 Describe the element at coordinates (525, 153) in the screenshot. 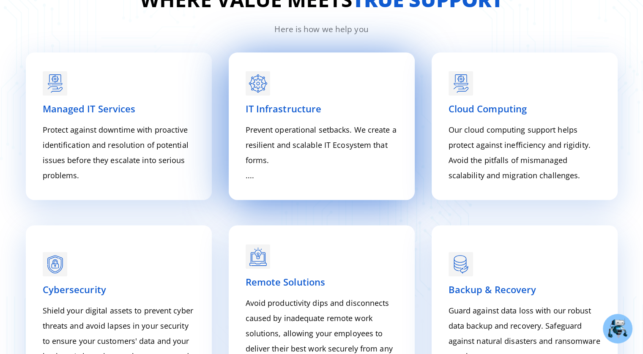

I see `p: Our cloud computing support helps protect against inefficiency and rigidity. Avoid the pitfalls o...` at that location.